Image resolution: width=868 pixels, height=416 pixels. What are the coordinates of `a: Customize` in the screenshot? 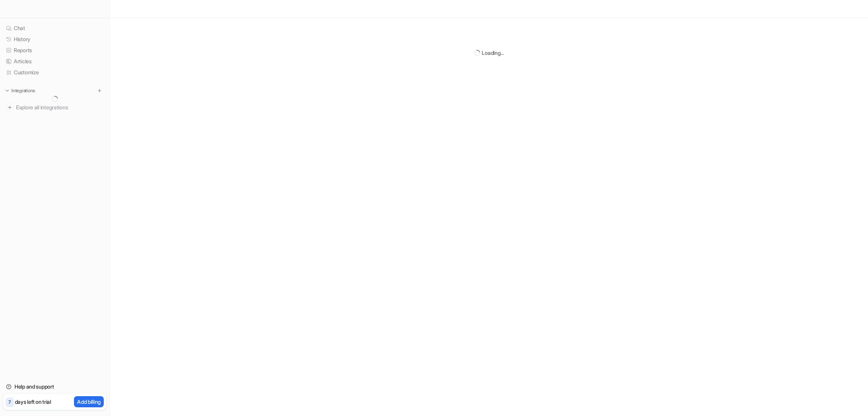 It's located at (54, 73).